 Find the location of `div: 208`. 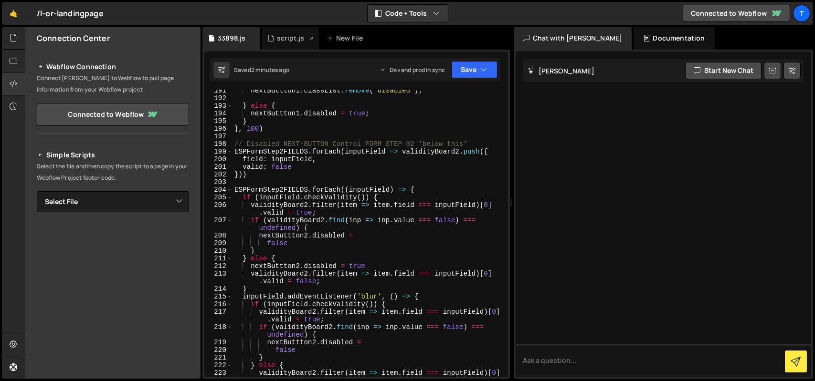

div: 208 is located at coordinates (218, 236).